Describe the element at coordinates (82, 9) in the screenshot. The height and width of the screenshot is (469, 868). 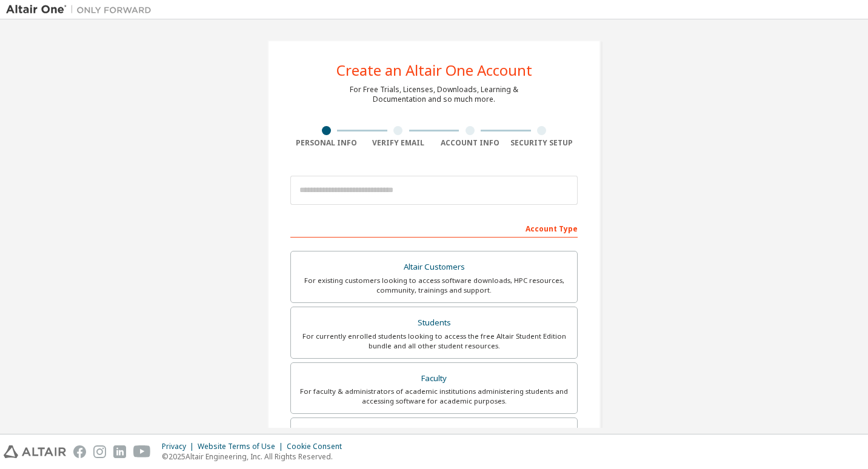
I see `img: Altair One` at that location.